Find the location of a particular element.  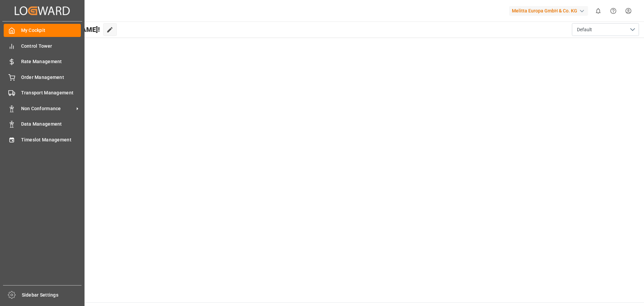

a: Rate Management is located at coordinates (42, 61).